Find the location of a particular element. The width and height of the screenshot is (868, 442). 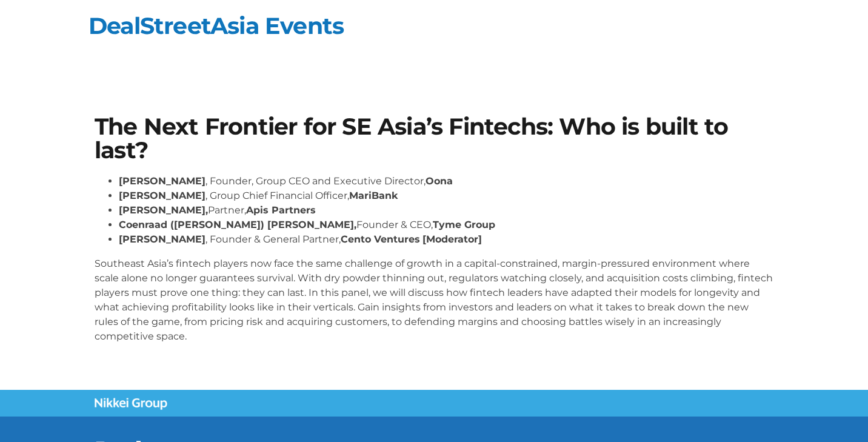

li: Partner, is located at coordinates (446, 210).